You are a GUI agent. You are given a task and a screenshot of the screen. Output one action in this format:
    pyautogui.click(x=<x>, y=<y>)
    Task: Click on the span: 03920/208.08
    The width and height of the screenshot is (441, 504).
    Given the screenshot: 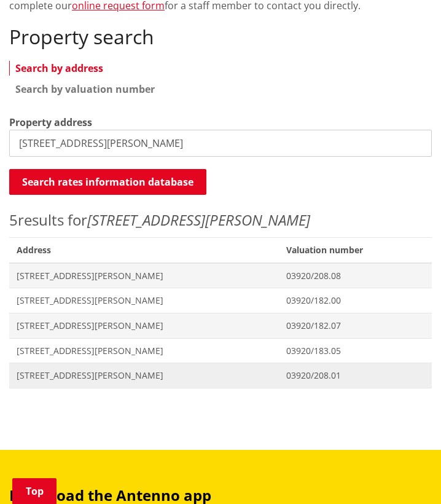 What is the action you would take?
    pyautogui.click(x=355, y=276)
    